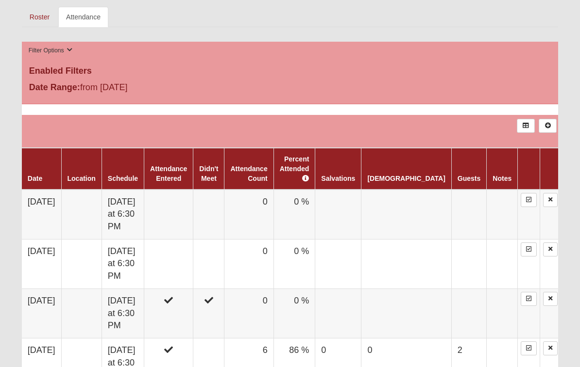  I want to click on h4: Enabled Filters, so click(290, 72).